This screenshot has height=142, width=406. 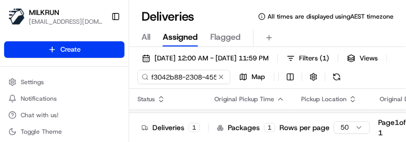 I want to click on span: Pickup Location, so click(x=324, y=99).